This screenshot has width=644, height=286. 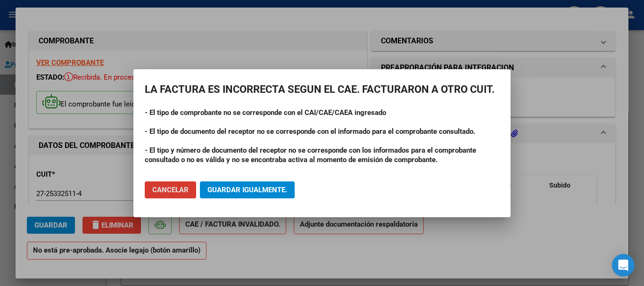 I want to click on button: Guardar igualmente., so click(x=247, y=190).